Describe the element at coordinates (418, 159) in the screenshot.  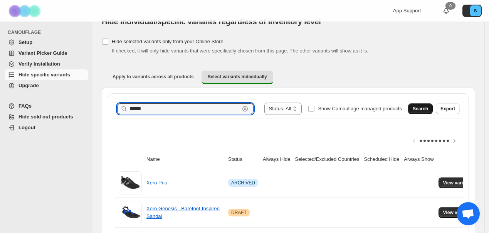
I see `th: Always Show` at that location.